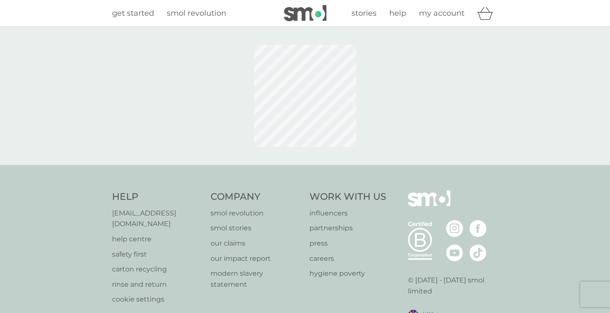 The image size is (610, 313). Describe the element at coordinates (157, 240) in the screenshot. I see `a: help centre` at that location.